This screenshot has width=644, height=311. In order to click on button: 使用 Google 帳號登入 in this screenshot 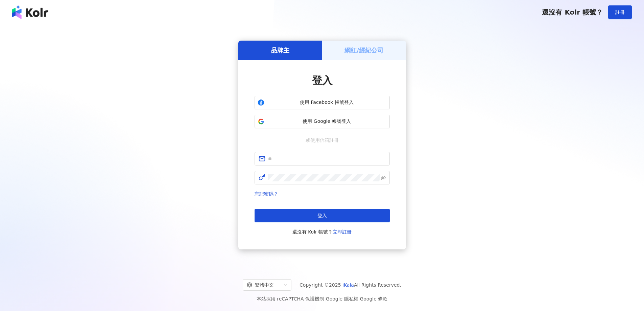, I will do `click(322, 121)`.